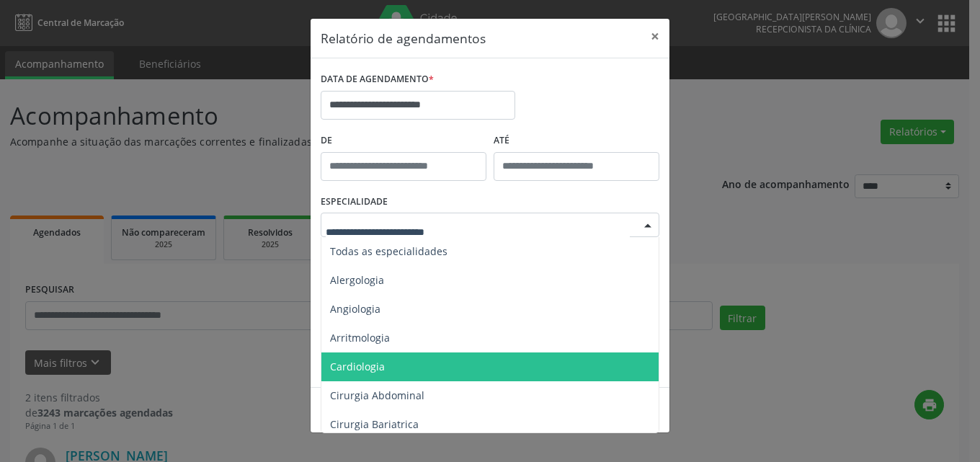 This screenshot has width=980, height=462. I want to click on label: De, so click(404, 141).